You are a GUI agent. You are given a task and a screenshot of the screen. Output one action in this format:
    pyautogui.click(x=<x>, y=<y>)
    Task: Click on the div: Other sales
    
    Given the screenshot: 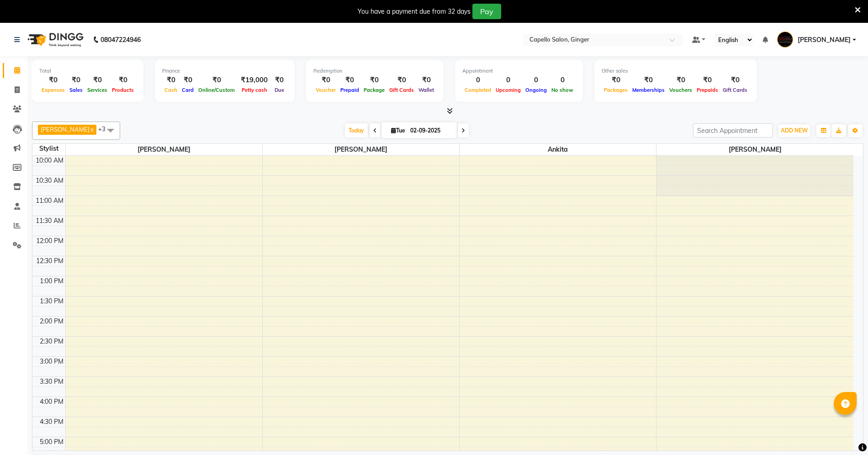 What is the action you would take?
    pyautogui.click(x=675, y=70)
    